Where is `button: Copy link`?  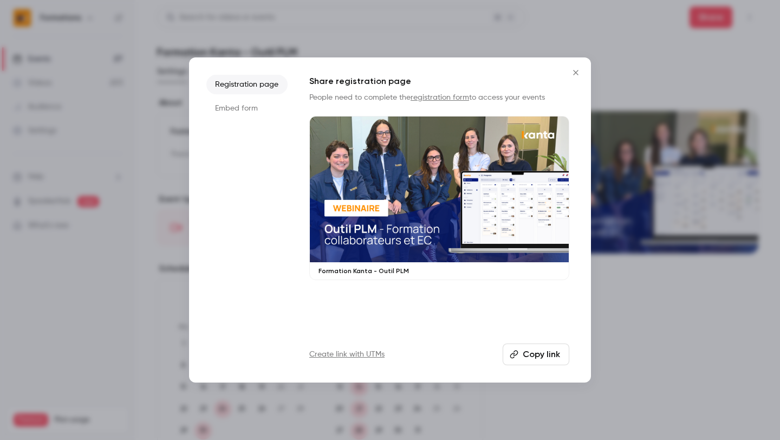 button: Copy link is located at coordinates (536, 354).